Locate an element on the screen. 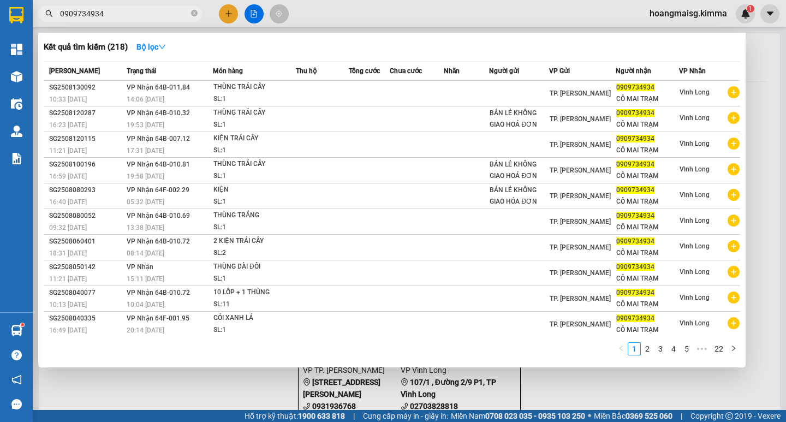  a: 22 is located at coordinates (718, 349).